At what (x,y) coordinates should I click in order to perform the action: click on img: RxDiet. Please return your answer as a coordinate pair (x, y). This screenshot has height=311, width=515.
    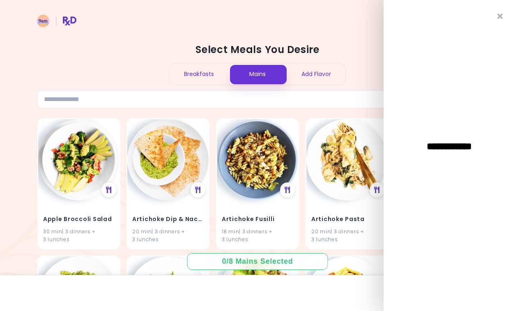
    Looking at the image, I should click on (57, 21).